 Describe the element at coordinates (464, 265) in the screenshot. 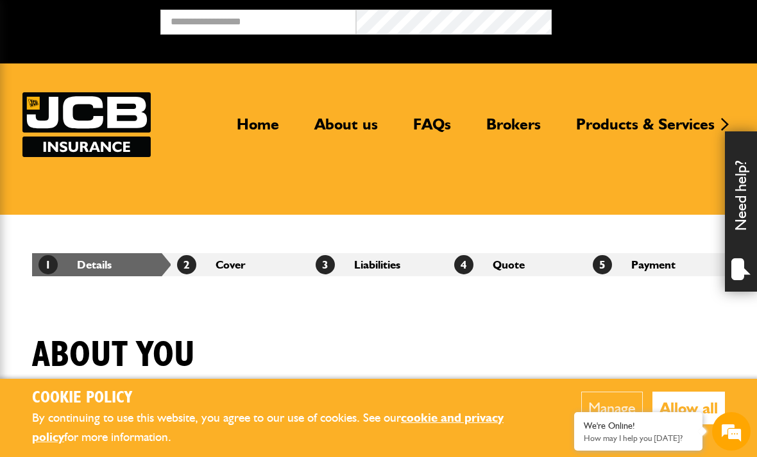

I see `span: 4` at that location.